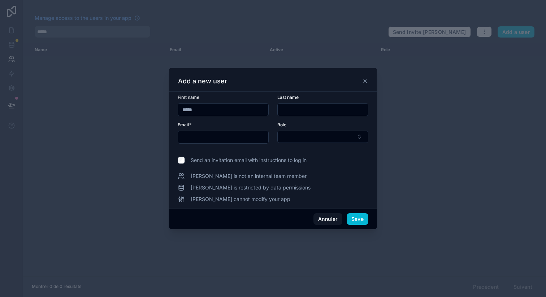 This screenshot has height=297, width=546. Describe the element at coordinates (249, 160) in the screenshot. I see `span: Send an invitation email with instructions to log in` at that location.